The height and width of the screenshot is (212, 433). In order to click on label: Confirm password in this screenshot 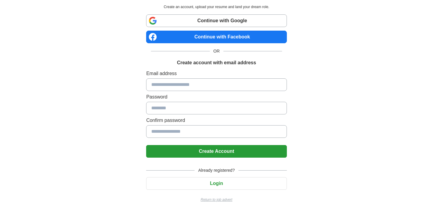, I will do `click(216, 121)`.